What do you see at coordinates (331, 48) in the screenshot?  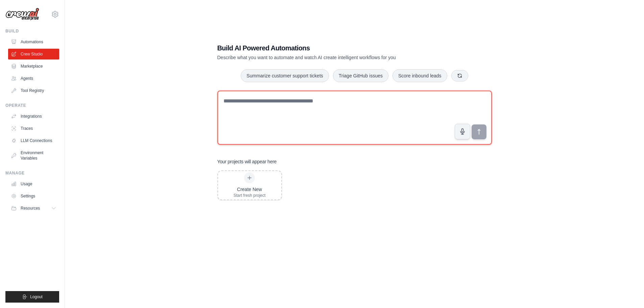 I see `h1: Build AI Powered Automations` at bounding box center [331, 48].